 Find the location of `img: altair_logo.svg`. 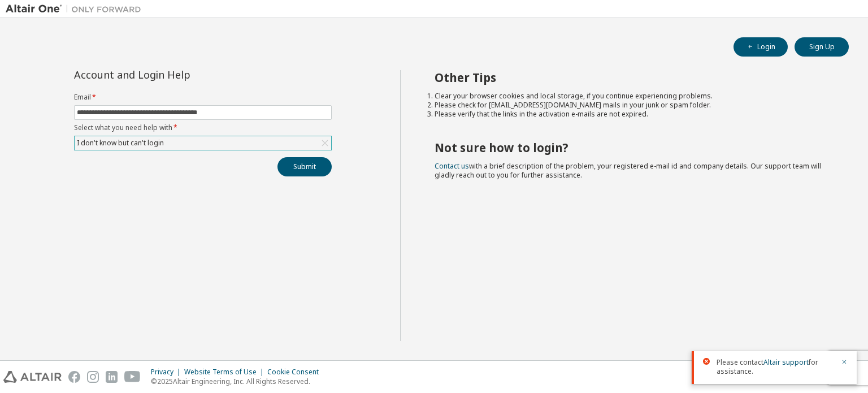

img: altair_logo.svg is located at coordinates (32, 377).